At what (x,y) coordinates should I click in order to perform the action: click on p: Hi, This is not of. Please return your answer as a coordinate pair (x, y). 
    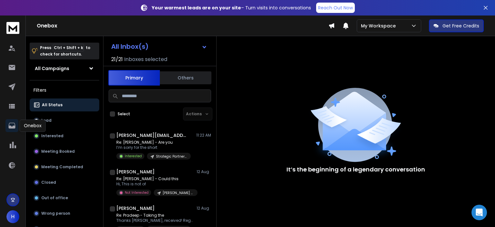
    Looking at the image, I should click on (155, 184).